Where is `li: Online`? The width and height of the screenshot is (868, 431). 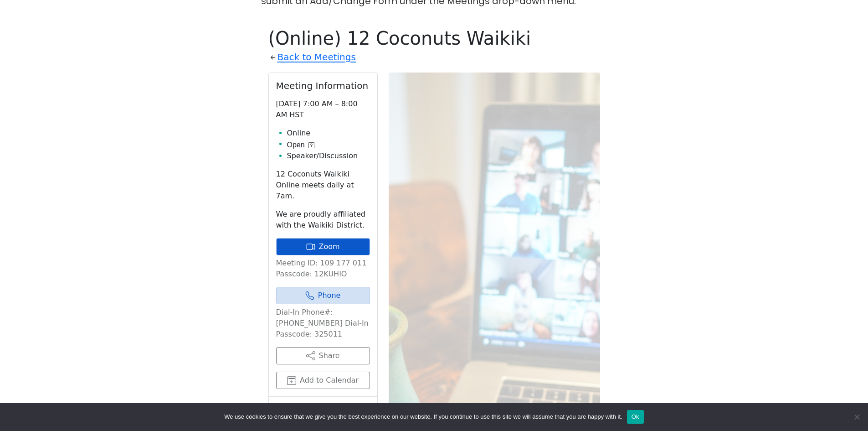 li: Online is located at coordinates (329, 133).